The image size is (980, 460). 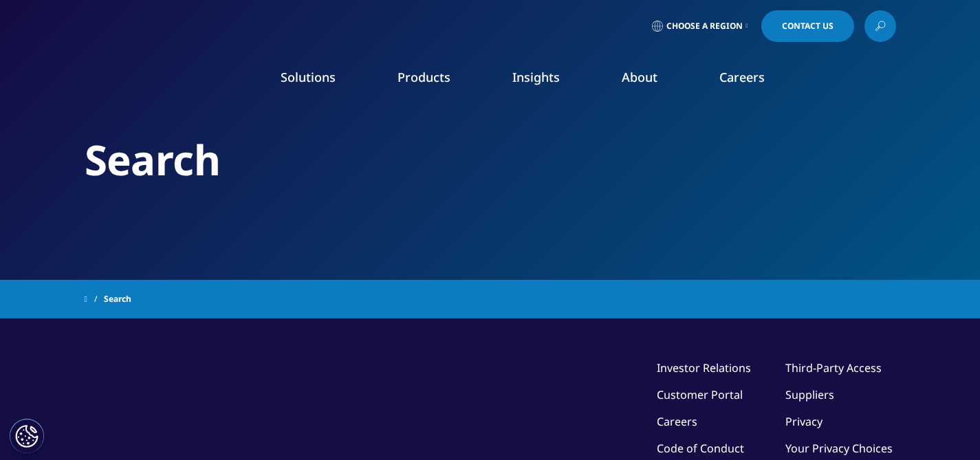 What do you see at coordinates (490, 159) in the screenshot?
I see `h2: Search` at bounding box center [490, 159].